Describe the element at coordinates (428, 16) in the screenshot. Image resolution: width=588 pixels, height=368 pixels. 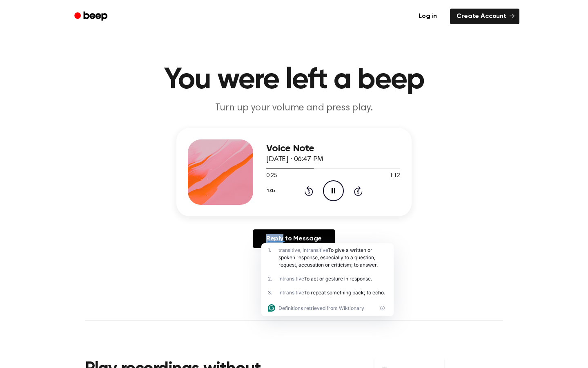
I see `a: Log in` at that location.